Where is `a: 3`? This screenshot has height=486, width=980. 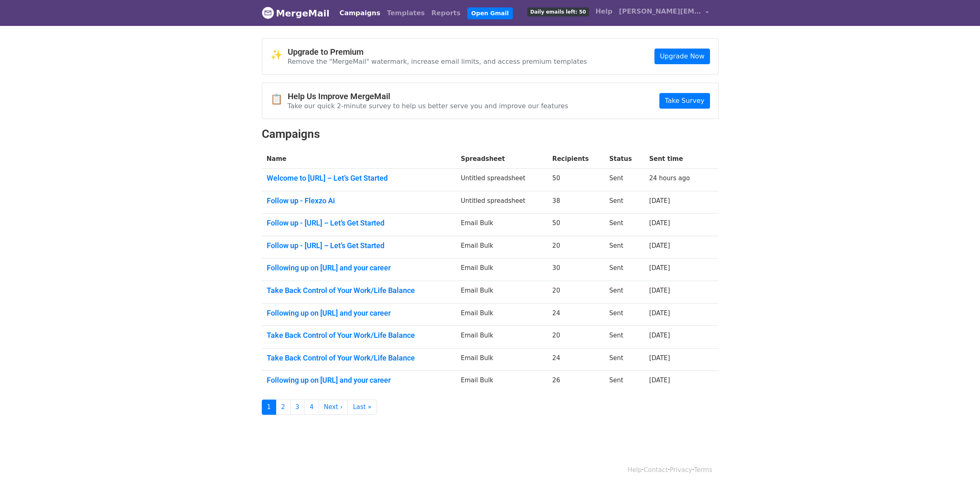
a: 3 is located at coordinates (297, 407).